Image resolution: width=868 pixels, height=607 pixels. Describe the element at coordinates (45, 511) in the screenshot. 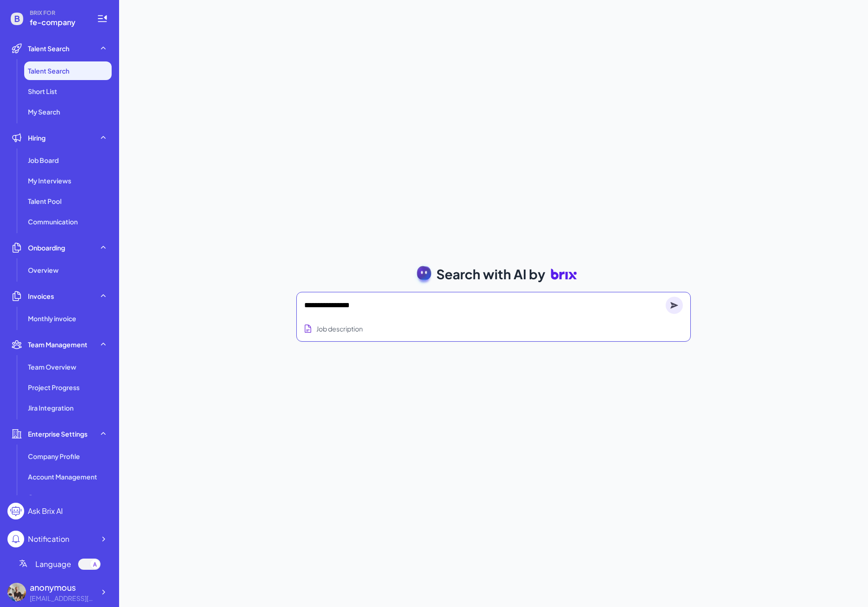

I see `div: Ask Brix AI` at that location.